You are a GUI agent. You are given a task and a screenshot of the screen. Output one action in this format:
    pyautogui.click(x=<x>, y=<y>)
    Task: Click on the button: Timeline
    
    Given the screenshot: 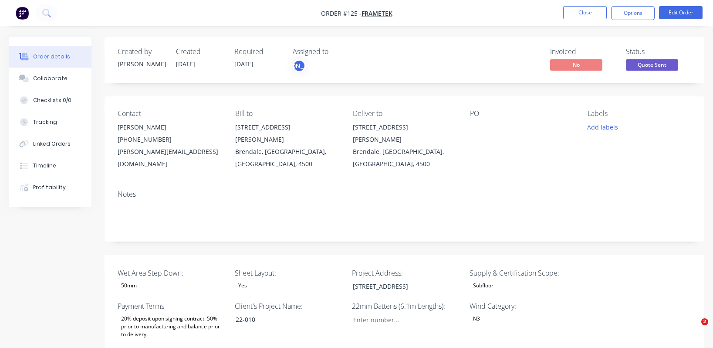 What is the action you would take?
    pyautogui.click(x=50, y=166)
    